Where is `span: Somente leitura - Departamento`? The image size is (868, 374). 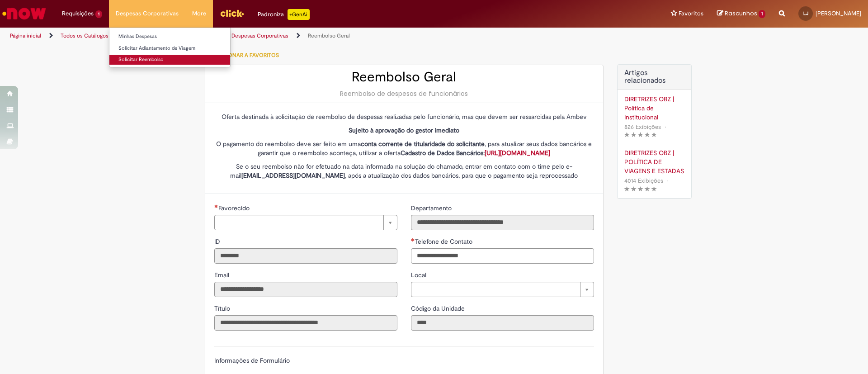 span: Somente leitura - Departamento is located at coordinates (433, 208).